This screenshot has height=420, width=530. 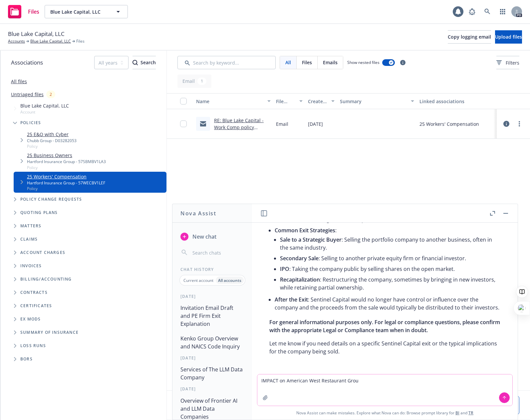 I want to click on a: Files, so click(x=24, y=12).